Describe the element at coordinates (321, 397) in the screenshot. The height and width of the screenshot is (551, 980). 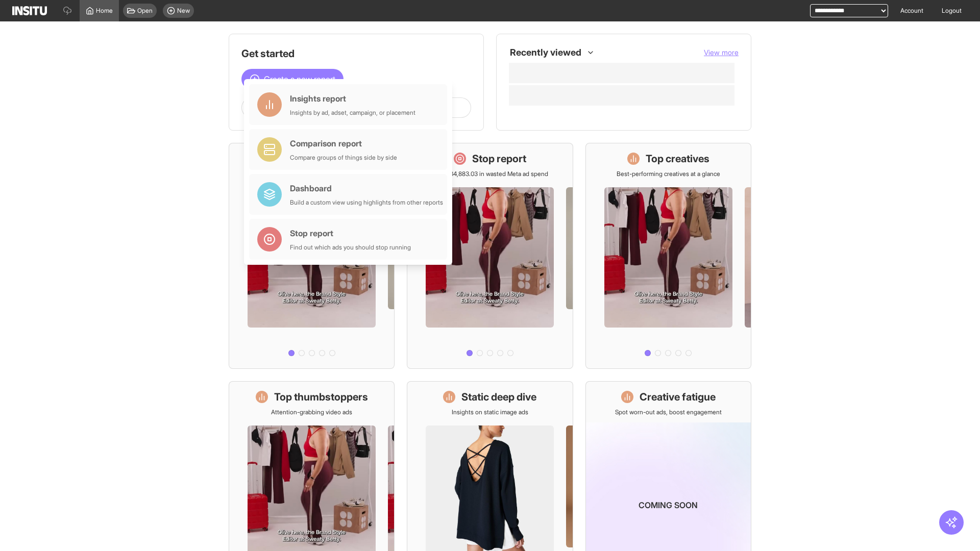
I see `h1: Top thumbstoppers` at that location.